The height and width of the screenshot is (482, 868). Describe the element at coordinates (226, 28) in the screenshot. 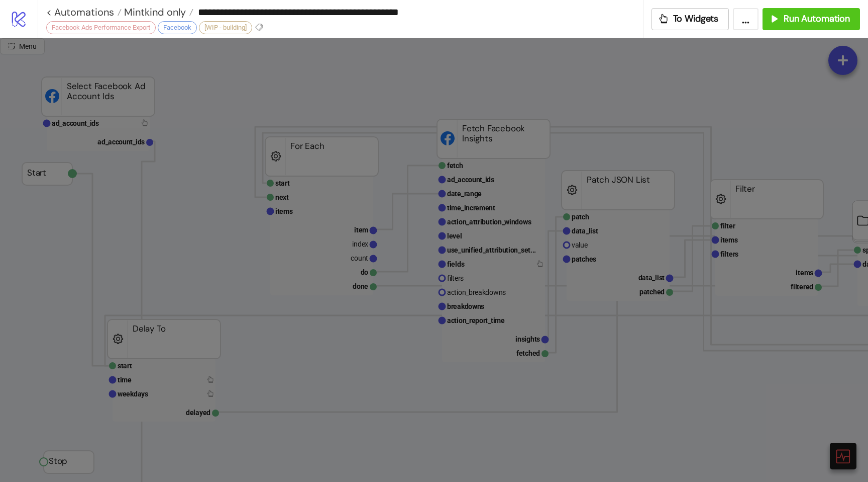

I see `div: [WIP - building]` at that location.